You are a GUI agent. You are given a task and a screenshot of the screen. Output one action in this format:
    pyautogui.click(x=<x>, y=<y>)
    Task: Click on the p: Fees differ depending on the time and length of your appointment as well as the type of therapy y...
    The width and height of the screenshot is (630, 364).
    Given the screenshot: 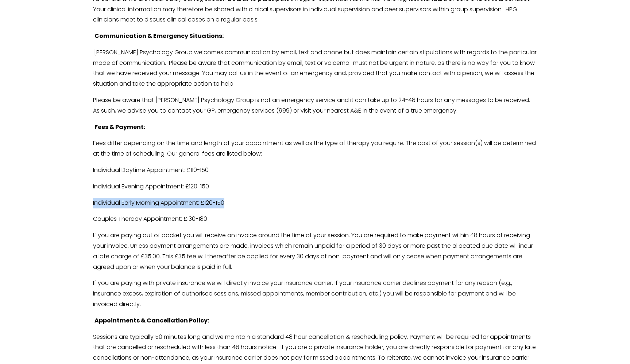 What is the action you would take?
    pyautogui.click(x=315, y=149)
    